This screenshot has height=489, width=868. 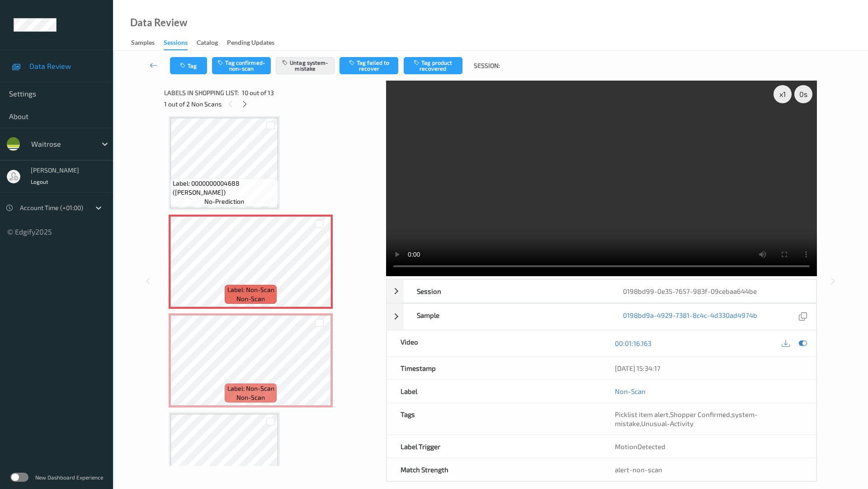 I want to click on div: 0 s, so click(x=804, y=94).